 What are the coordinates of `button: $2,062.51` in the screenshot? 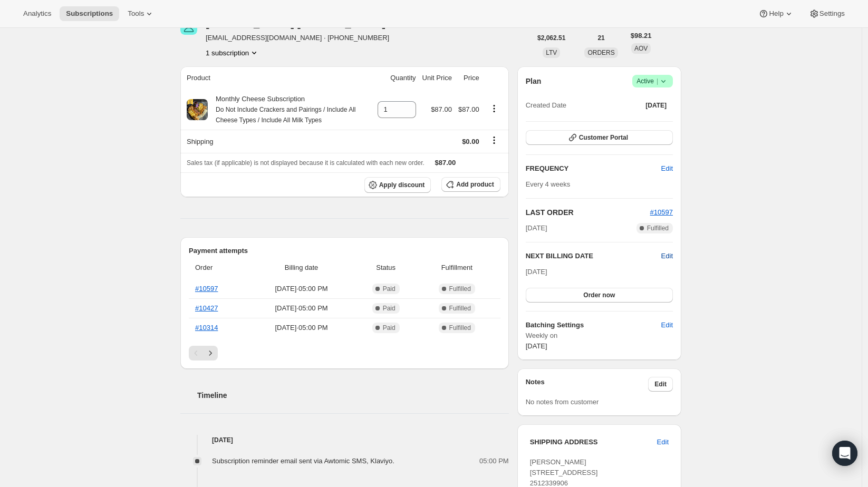 It's located at (551, 38).